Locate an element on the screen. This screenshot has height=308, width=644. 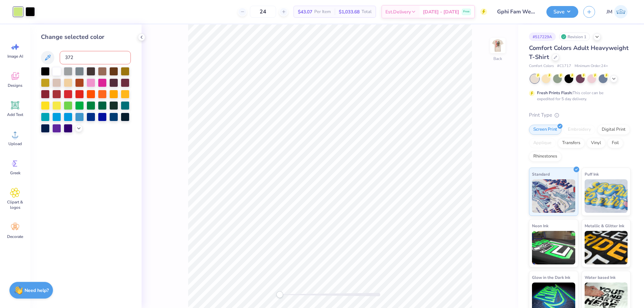
div: Rhinestones is located at coordinates (545, 157).